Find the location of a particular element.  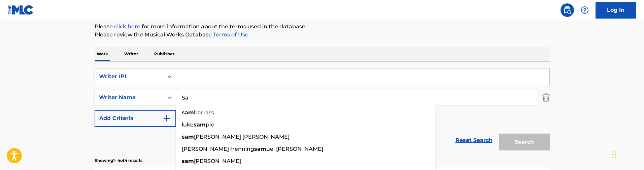

img: Delete Criterion is located at coordinates (546, 97).